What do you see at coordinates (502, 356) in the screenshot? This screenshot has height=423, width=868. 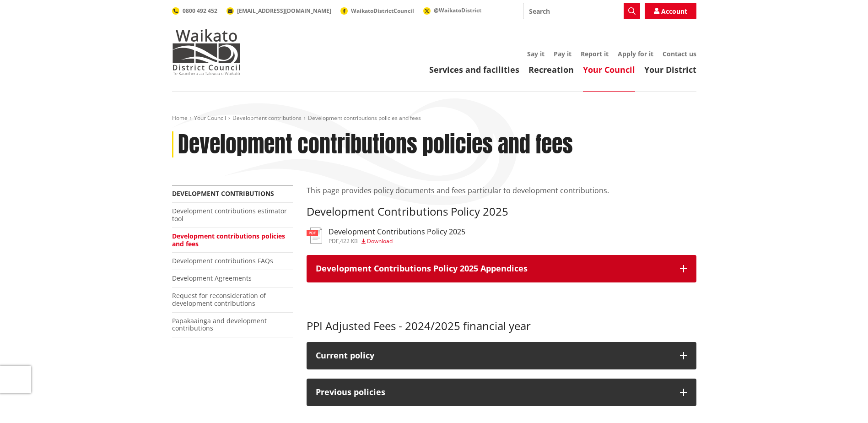 I see `button: Current policy` at bounding box center [502, 356].